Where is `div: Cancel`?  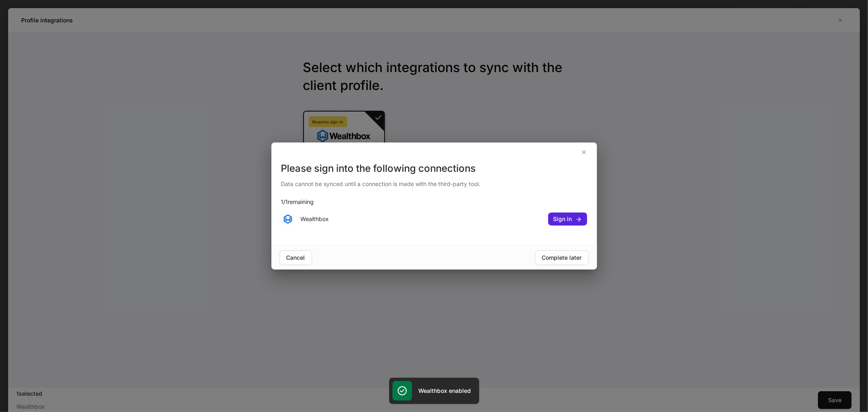 div: Cancel is located at coordinates (296, 258).